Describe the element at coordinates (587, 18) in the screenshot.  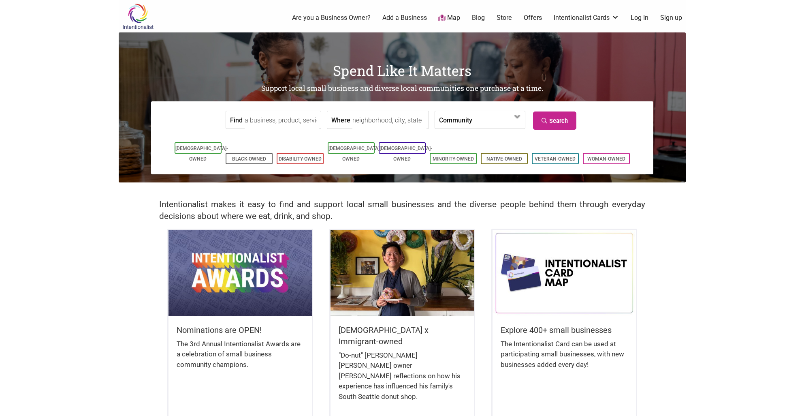
I see `li: Intentionalist Cards` at that location.